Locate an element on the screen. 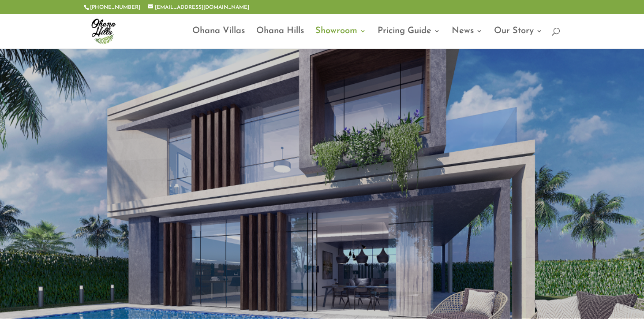 This screenshot has width=644, height=319. img: ohana-hills is located at coordinates (103, 31).